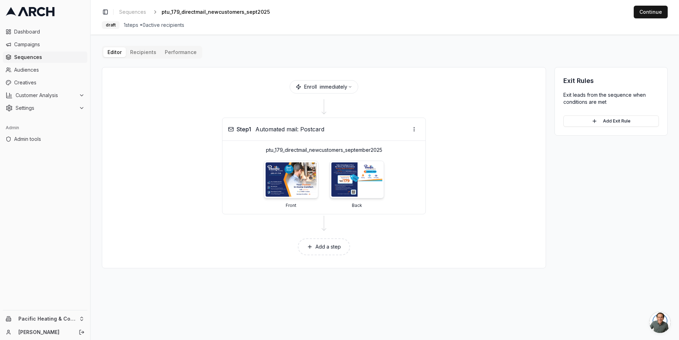 The width and height of the screenshot is (679, 340). Describe the element at coordinates (45, 45) in the screenshot. I see `a: Campaigns` at that location.